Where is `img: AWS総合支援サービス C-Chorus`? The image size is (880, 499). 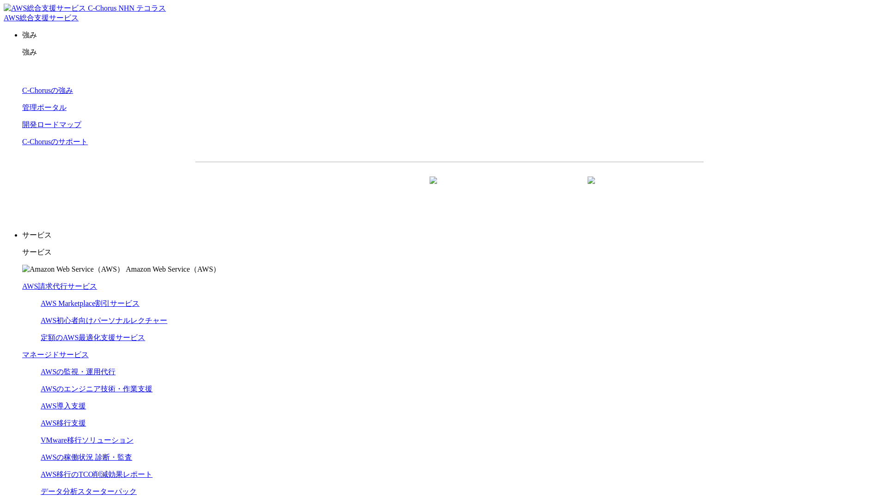
img: AWS総合支援サービス C-Chorus is located at coordinates (60, 8).